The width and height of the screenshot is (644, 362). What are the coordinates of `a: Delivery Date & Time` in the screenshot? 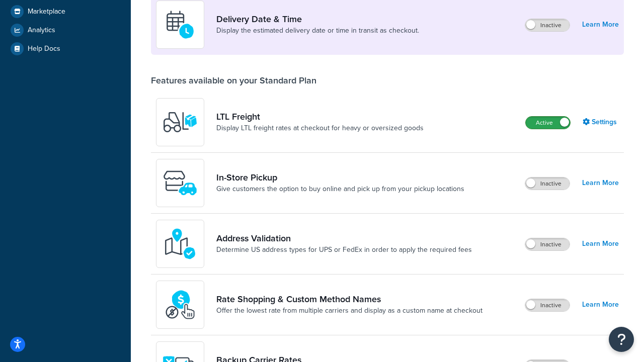 It's located at (317, 19).